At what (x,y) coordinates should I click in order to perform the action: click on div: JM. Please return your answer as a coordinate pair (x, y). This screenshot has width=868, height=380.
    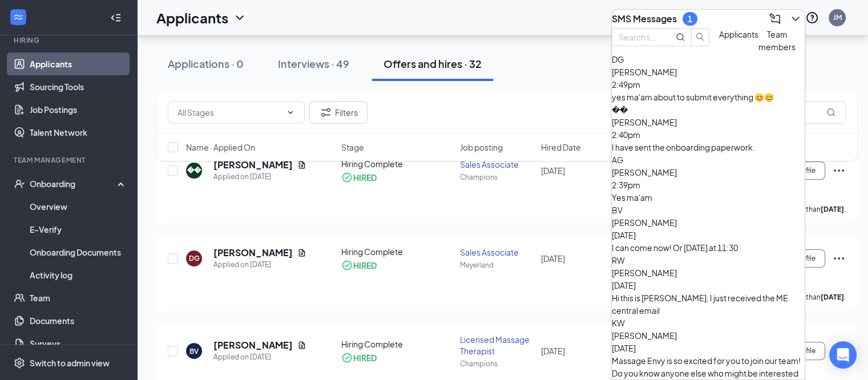
    Looking at the image, I should click on (837, 17).